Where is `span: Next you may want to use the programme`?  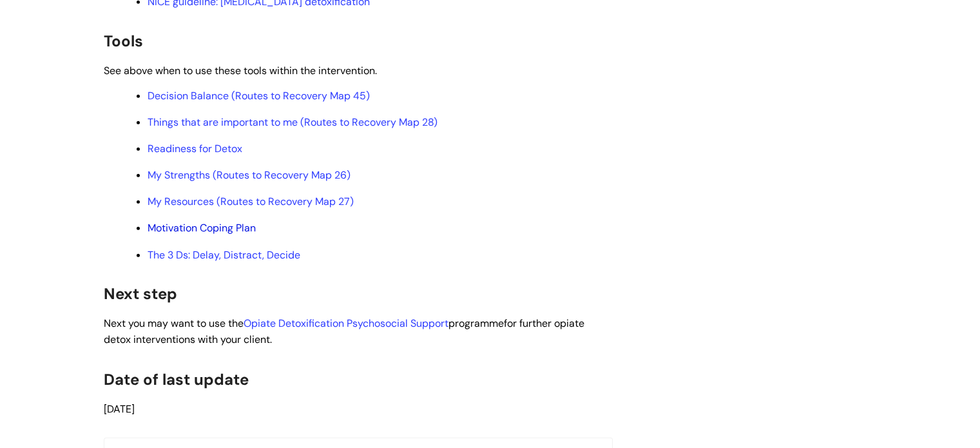 span: Next you may want to use the programme is located at coordinates (303, 323).